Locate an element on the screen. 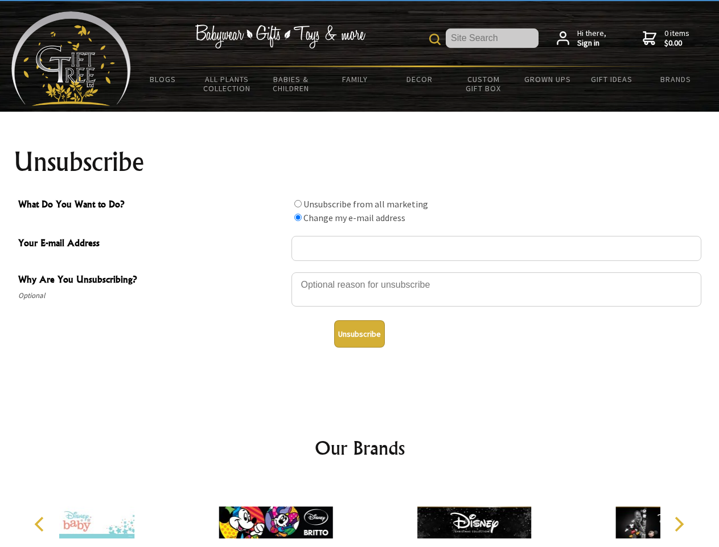 The height and width of the screenshot is (547, 719). a: Brands is located at coordinates (676, 79).